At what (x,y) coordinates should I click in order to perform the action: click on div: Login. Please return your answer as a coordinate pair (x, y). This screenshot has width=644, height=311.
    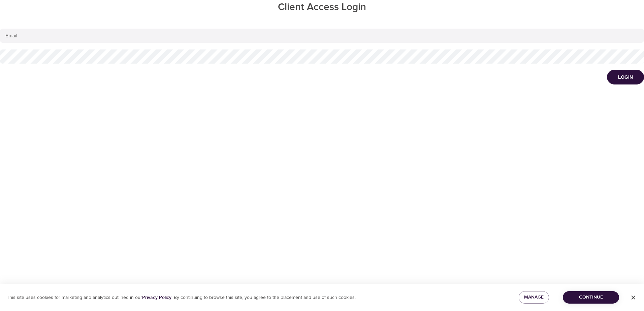
    Looking at the image, I should click on (626, 77).